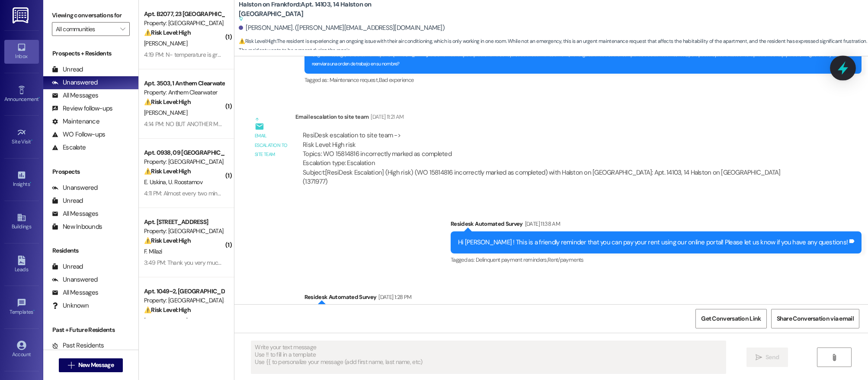 Image resolution: width=868 pixels, height=380 pixels. What do you see at coordinates (264, 124) in the screenshot?
I see `div: 4:14 PM: NO BUT ANOTHER MAINTENANCE REQUEST WAS FOR THE SUPERVISOR TO LOOK AT IT` at bounding box center [264, 124].